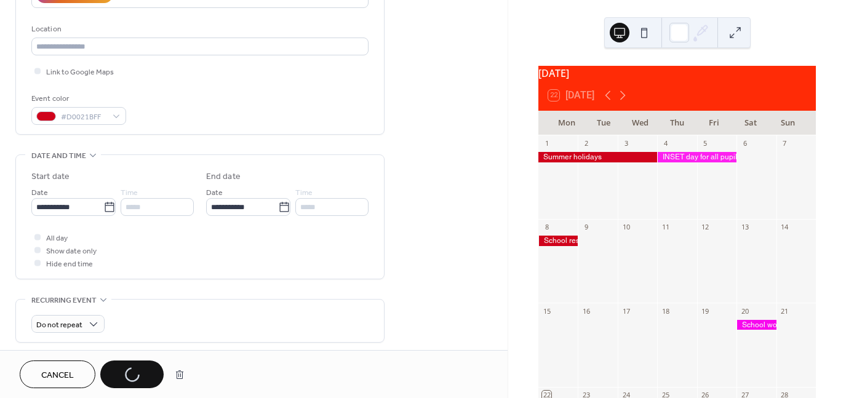  What do you see at coordinates (665, 311) in the screenshot?
I see `div: 18` at bounding box center [665, 311].